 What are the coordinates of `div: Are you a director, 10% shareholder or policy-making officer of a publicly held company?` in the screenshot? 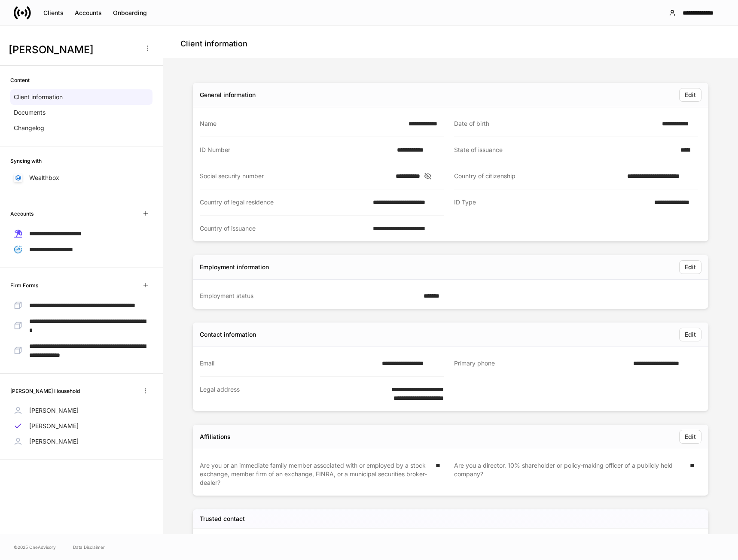 It's located at (569, 474).